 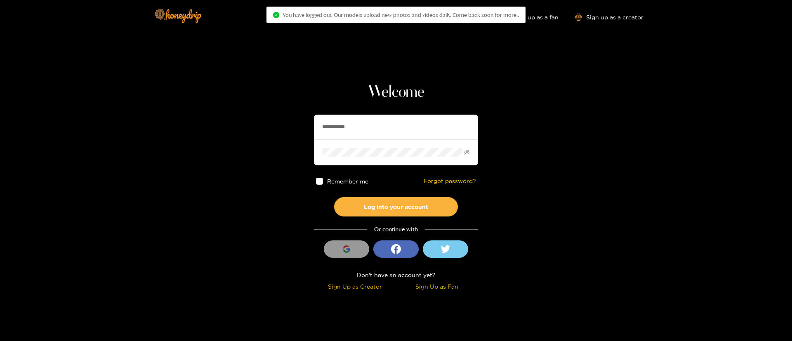 What do you see at coordinates (437, 286) in the screenshot?
I see `div: Sign Up as Fan` at bounding box center [437, 286].